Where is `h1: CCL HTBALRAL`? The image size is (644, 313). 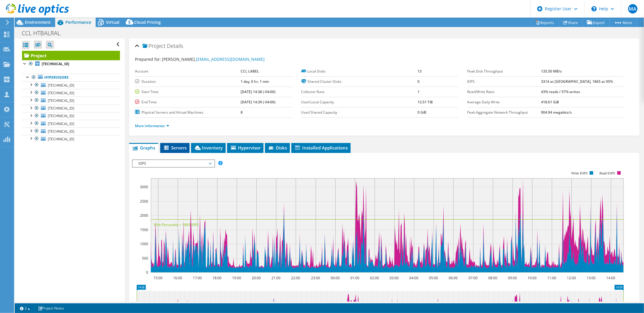
h1: CCL HTBALRAL is located at coordinates (44, 33).